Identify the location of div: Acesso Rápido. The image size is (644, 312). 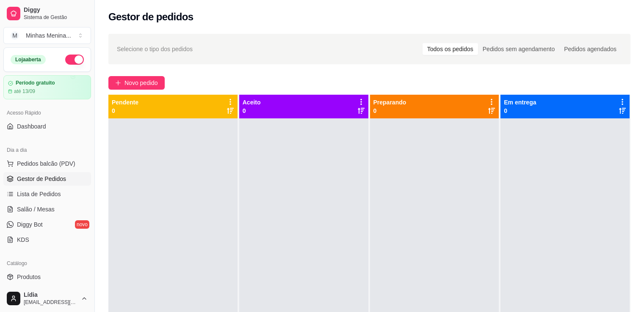
(47, 113).